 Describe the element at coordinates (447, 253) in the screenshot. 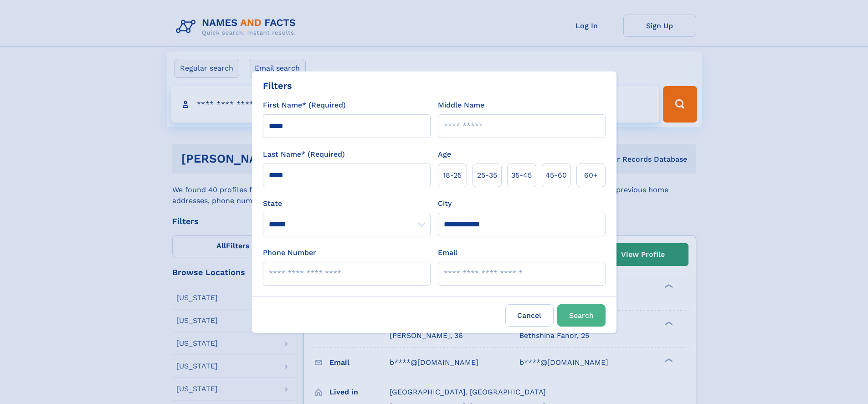

I see `label: Email` at that location.